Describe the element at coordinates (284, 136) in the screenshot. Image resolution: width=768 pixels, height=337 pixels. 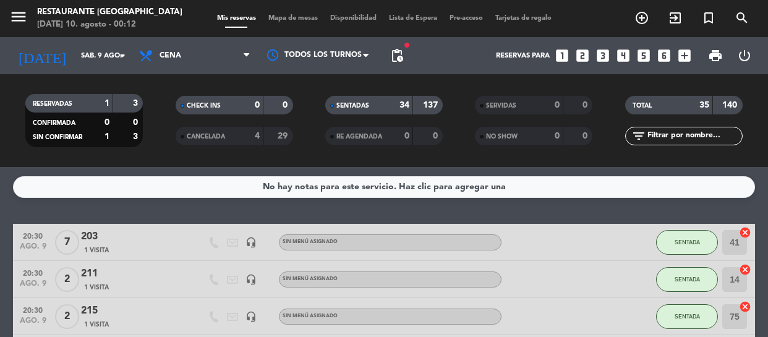
I see `strong: 29` at that location.